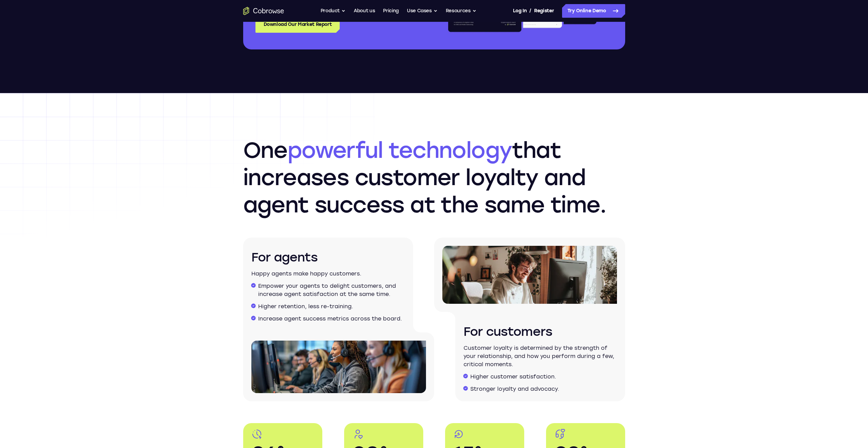  I want to click on a: Try Online Demo, so click(593, 11).